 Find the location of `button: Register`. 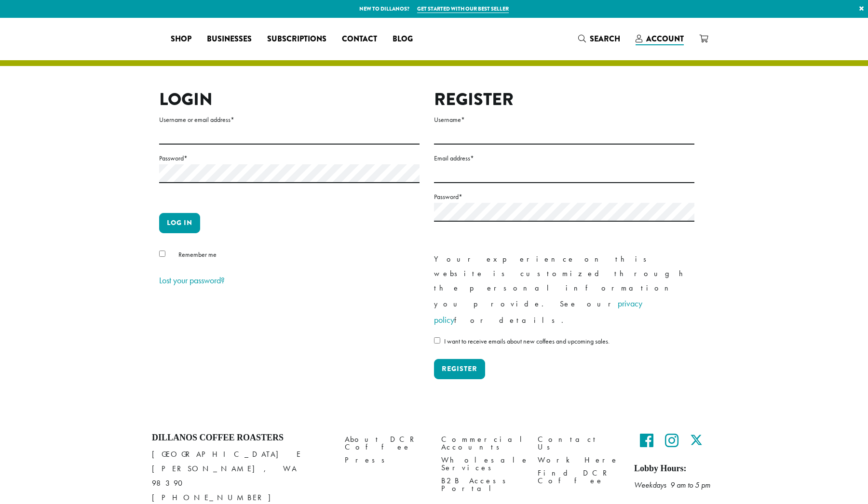

button: Register is located at coordinates (460, 369).